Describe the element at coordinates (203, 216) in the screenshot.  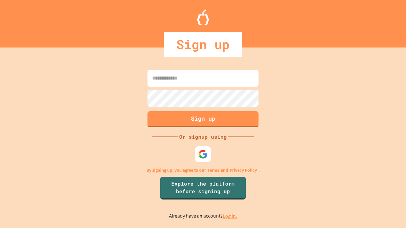
I see `p: Already have an account?` at that location.